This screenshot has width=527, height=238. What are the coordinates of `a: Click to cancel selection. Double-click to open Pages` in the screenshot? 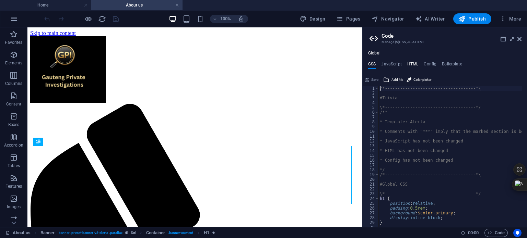 It's located at (18, 233).